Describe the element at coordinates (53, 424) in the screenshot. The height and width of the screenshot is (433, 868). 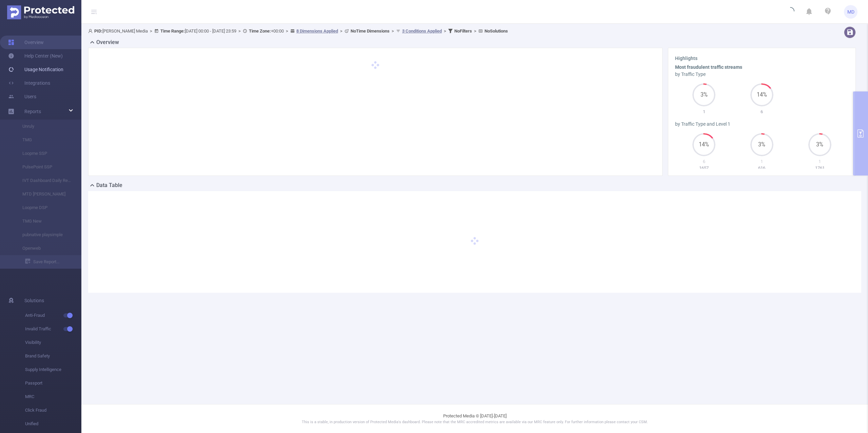
I see `span: Unified` at that location.